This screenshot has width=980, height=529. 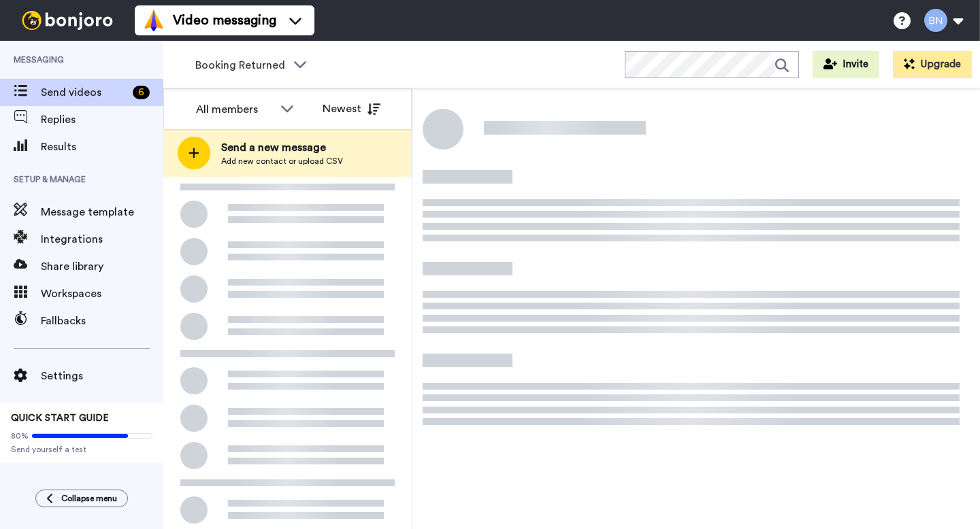 What do you see at coordinates (102, 376) in the screenshot?
I see `span: Settings` at bounding box center [102, 376].